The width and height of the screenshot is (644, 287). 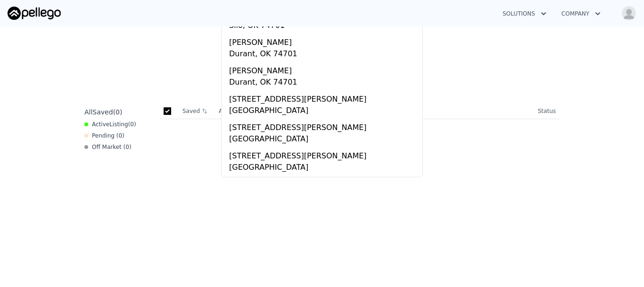 I want to click on button: Solutions, so click(x=524, y=14).